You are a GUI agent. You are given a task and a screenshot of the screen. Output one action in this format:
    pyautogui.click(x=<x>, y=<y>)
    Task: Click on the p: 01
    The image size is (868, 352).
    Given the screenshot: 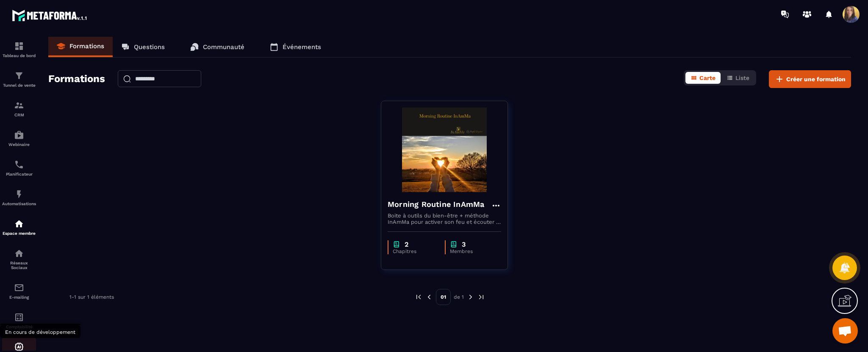 What is the action you would take?
    pyautogui.click(x=443, y=297)
    